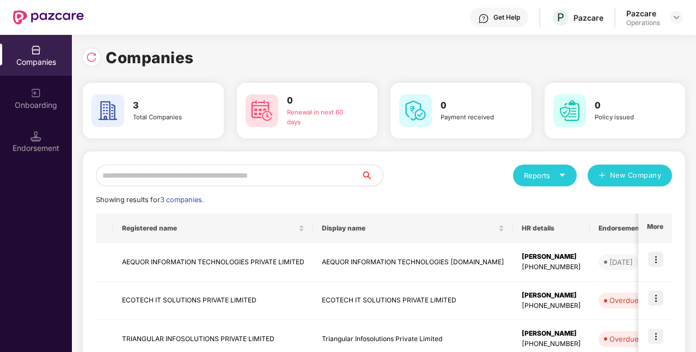 Image resolution: width=696 pixels, height=352 pixels. Describe the element at coordinates (372, 175) in the screenshot. I see `span: search` at that location.